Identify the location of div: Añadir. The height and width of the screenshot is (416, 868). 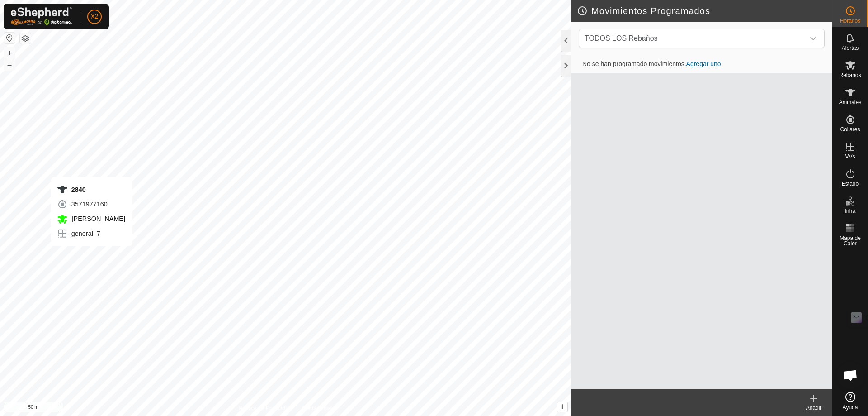
(814, 408).